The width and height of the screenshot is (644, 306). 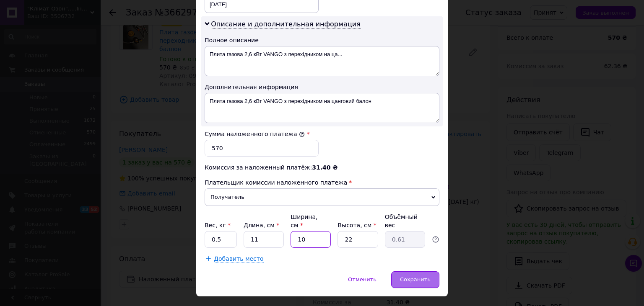 I want to click on div: Полное описание, so click(x=322, y=40).